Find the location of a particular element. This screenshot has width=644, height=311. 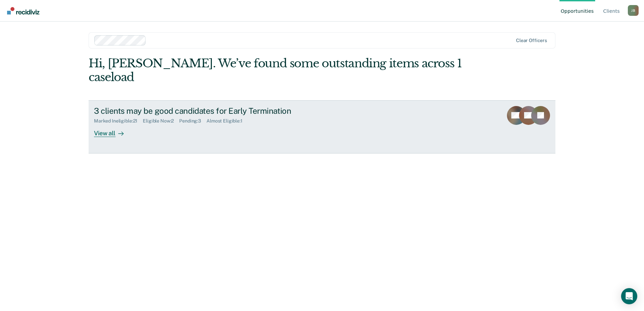

div: Marked Ineligible : 21 is located at coordinates (119, 120).